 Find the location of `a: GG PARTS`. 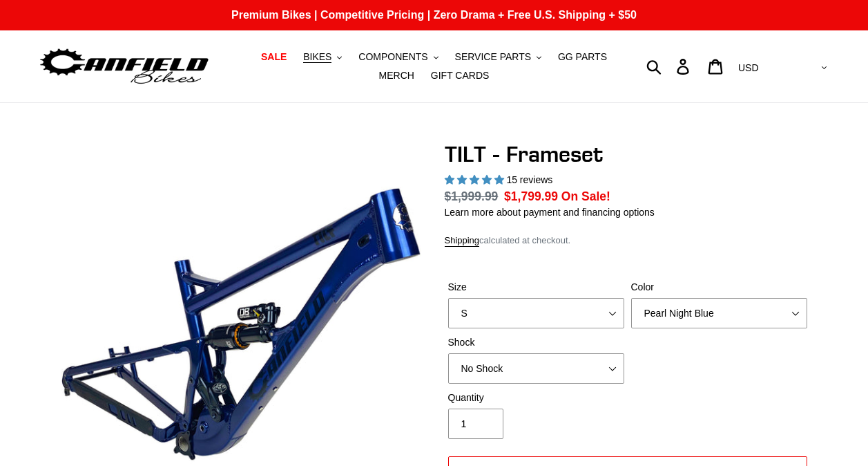

a: GG PARTS is located at coordinates (582, 57).